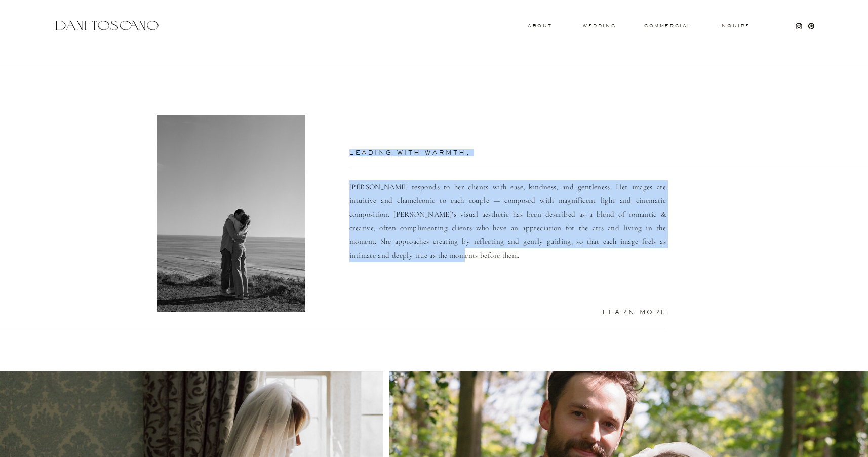 This screenshot has height=457, width=868. Describe the element at coordinates (667, 26) in the screenshot. I see `h3: commercial` at that location.